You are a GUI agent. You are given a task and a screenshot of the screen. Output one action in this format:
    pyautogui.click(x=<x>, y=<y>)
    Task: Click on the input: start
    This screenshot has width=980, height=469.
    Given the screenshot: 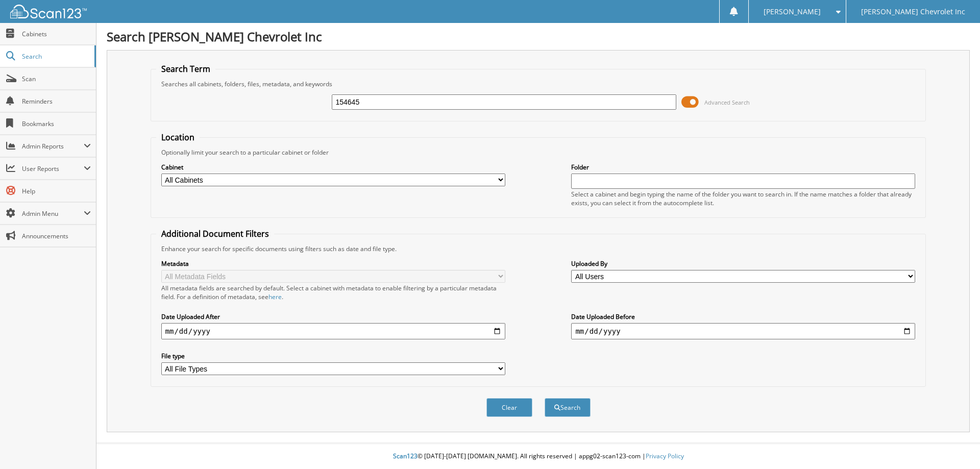 What is the action you would take?
    pyautogui.click(x=333, y=331)
    